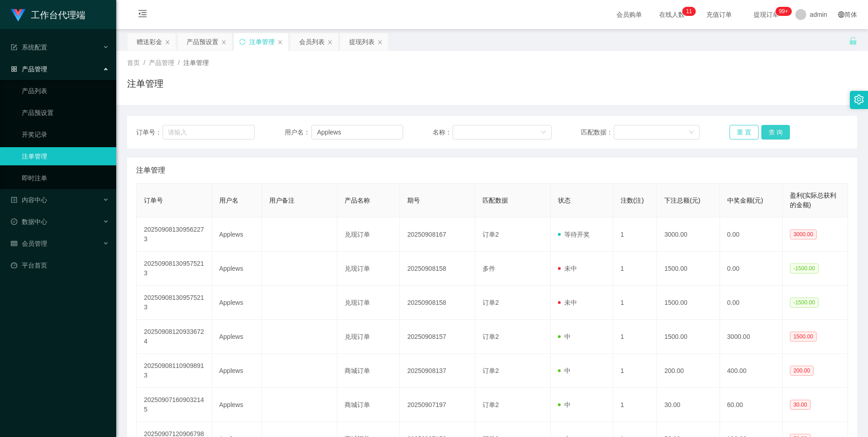  I want to click on span: 订单号：, so click(149, 132).